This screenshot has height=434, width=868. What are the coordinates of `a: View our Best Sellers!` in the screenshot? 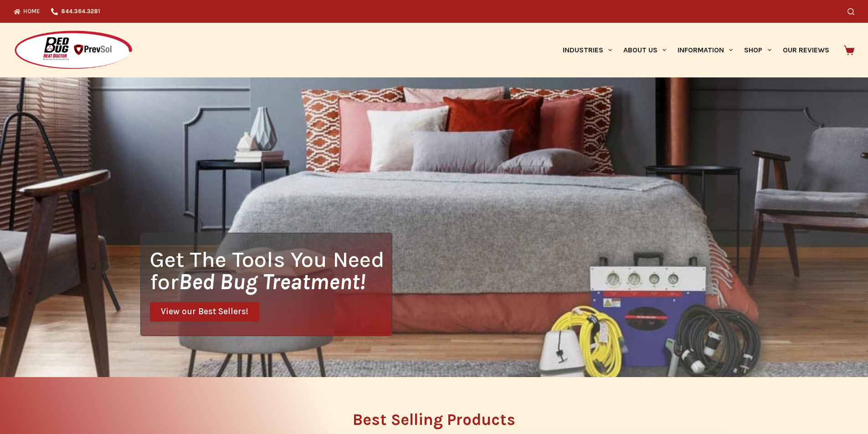 It's located at (205, 311).